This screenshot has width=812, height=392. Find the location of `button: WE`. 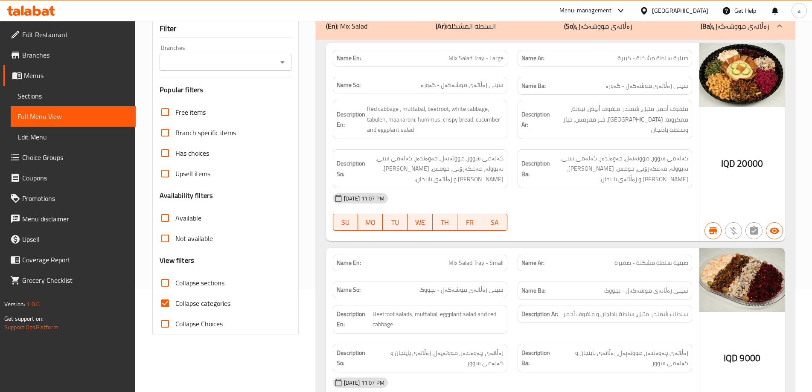

button: WE is located at coordinates (420, 222).